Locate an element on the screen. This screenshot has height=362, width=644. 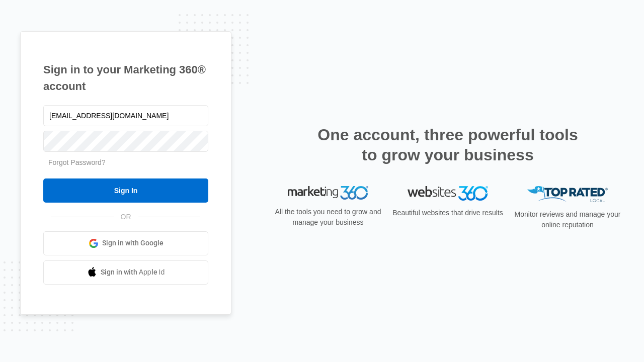
p: All the tools you need to grow and manage your business is located at coordinates (328, 217).